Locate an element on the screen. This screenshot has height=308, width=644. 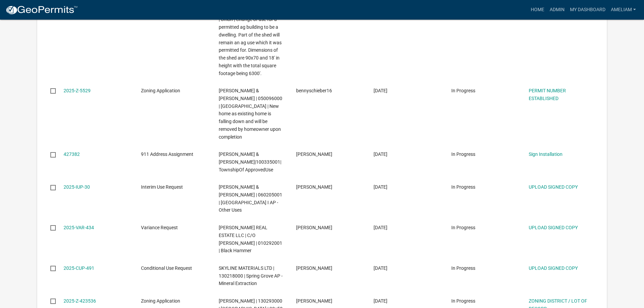
a: AmeliaM is located at coordinates (623, 10).